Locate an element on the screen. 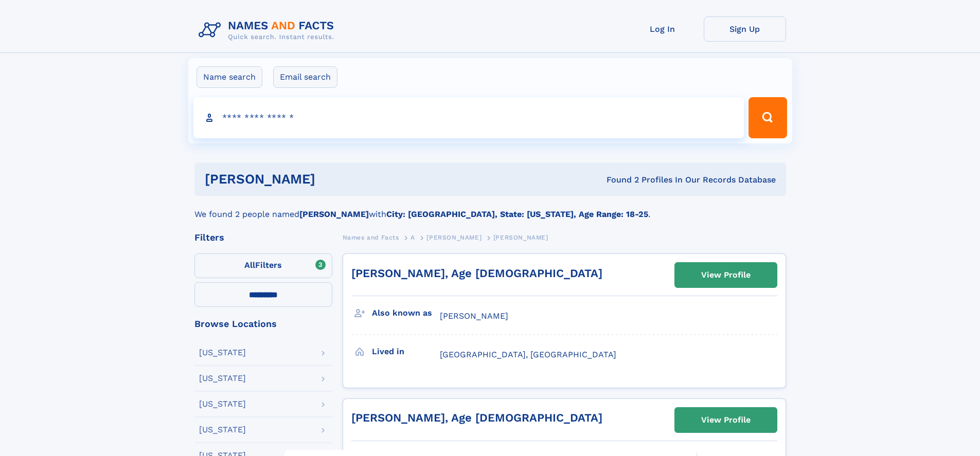 The image size is (980, 456). input: search input is located at coordinates (469, 118).